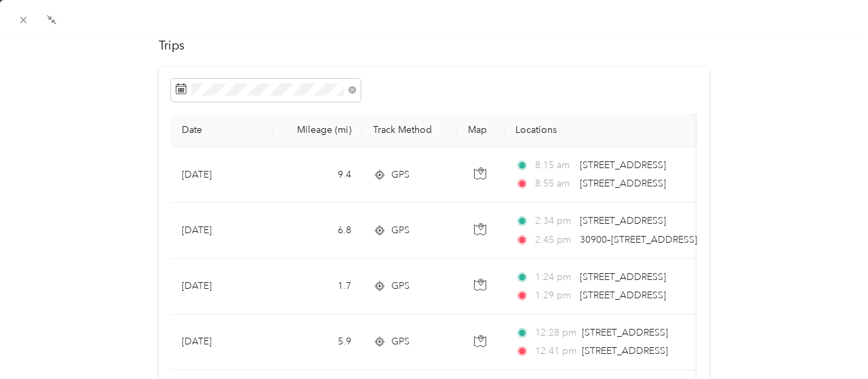 The image size is (868, 379). What do you see at coordinates (554, 221) in the screenshot?
I see `span: 2:34 pm` at bounding box center [554, 221].